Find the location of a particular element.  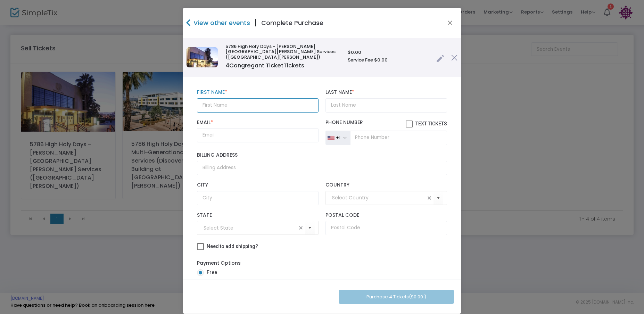

label: City is located at coordinates (258, 185).